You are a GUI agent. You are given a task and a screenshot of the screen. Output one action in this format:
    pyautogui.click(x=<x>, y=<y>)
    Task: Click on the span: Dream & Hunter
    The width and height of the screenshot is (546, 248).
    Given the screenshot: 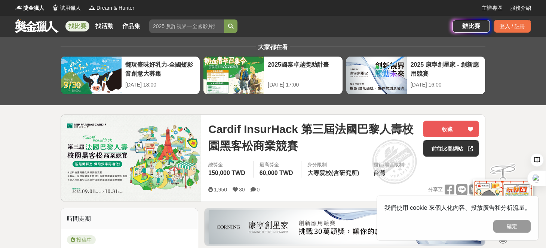 What is the action you would take?
    pyautogui.click(x=115, y=8)
    